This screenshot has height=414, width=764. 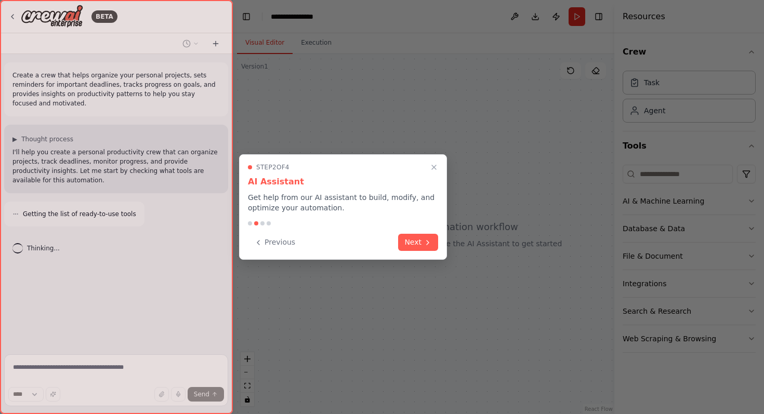 What do you see at coordinates (246, 17) in the screenshot?
I see `button: Hide left sidebar` at bounding box center [246, 17].